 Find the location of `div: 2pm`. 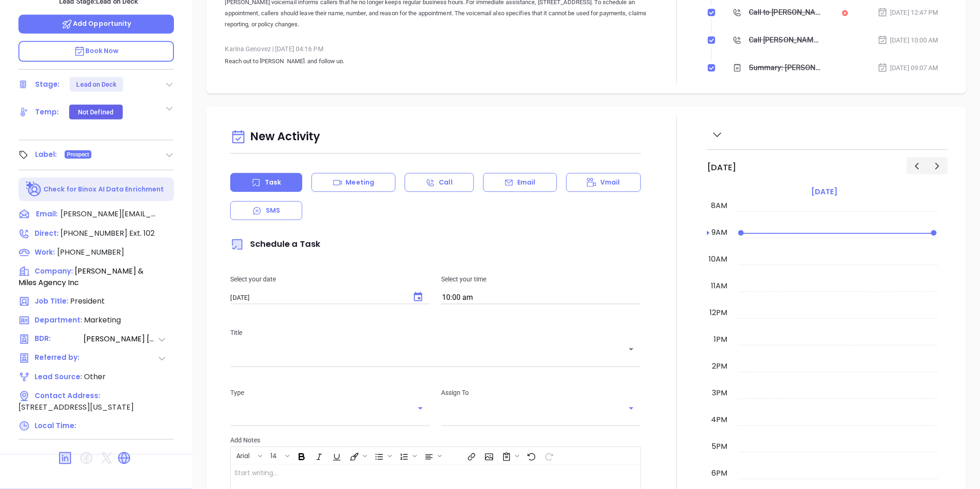

div: 2pm is located at coordinates (719, 366).